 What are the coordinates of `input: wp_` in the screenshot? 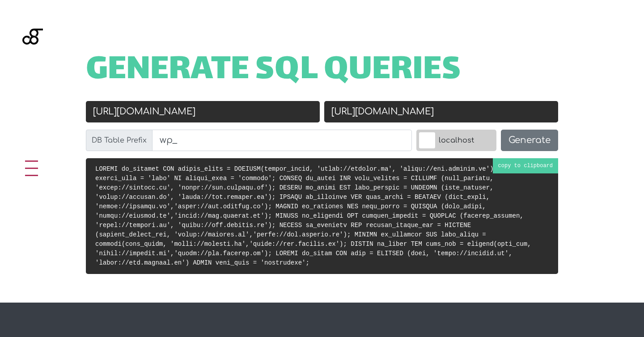 It's located at (282, 140).